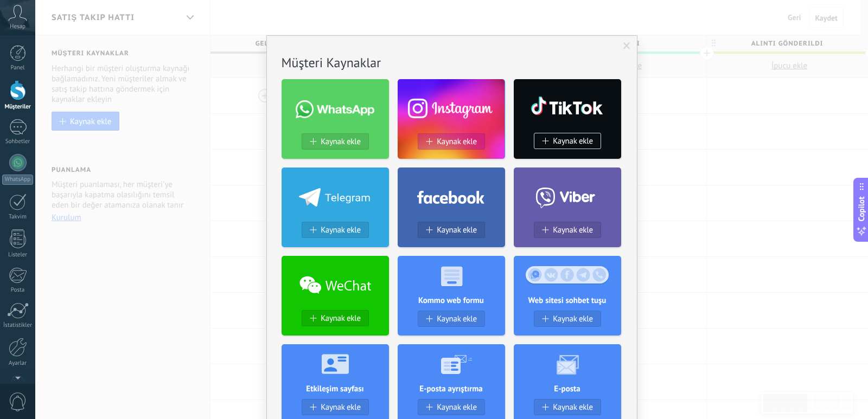 The image size is (868, 419). I want to click on h4: E-posta, so click(568, 389).